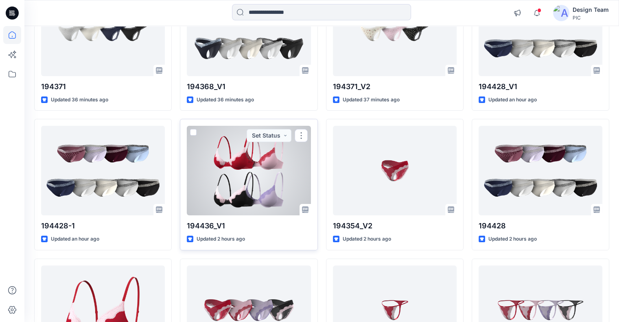  I want to click on p: 194371, so click(103, 87).